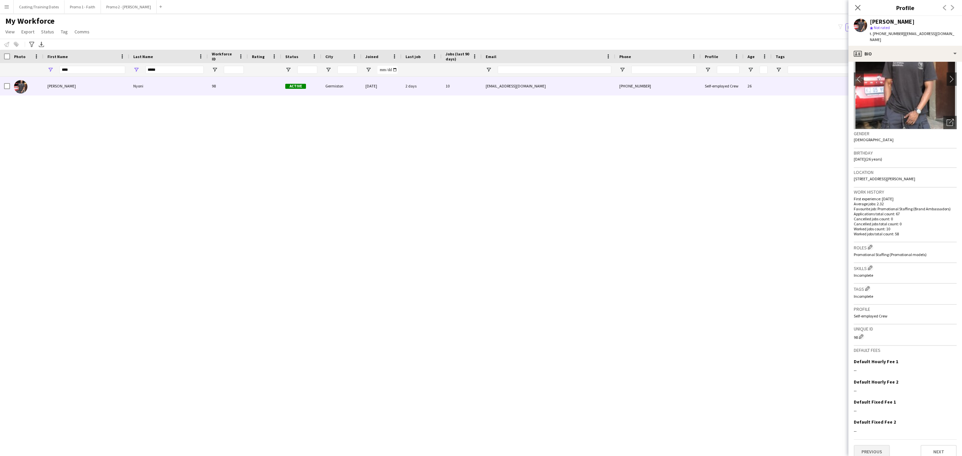 Image resolution: width=962 pixels, height=456 pixels. What do you see at coordinates (905, 224) in the screenshot?
I see `p: Cancelled jobs total count: 0` at bounding box center [905, 224].